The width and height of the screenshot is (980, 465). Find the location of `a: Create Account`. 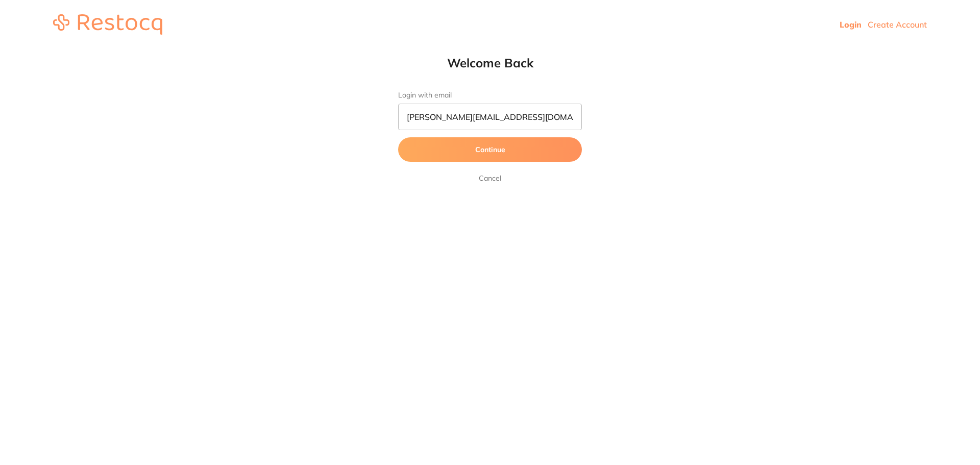

a: Create Account is located at coordinates (897, 25).